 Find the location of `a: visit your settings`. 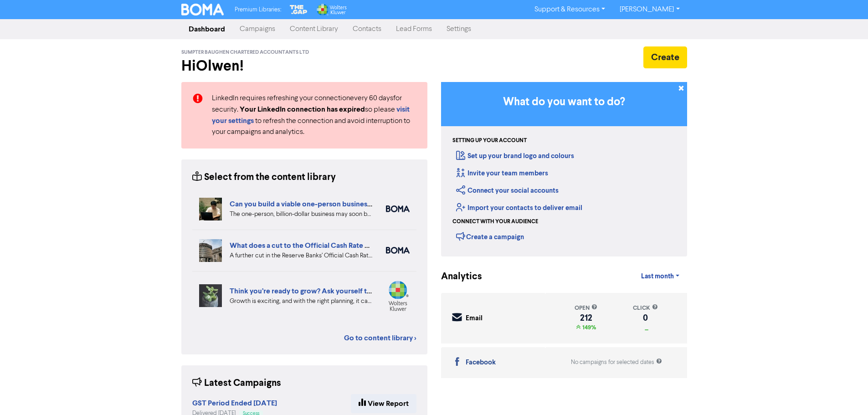

a: visit your settings is located at coordinates (311, 115).